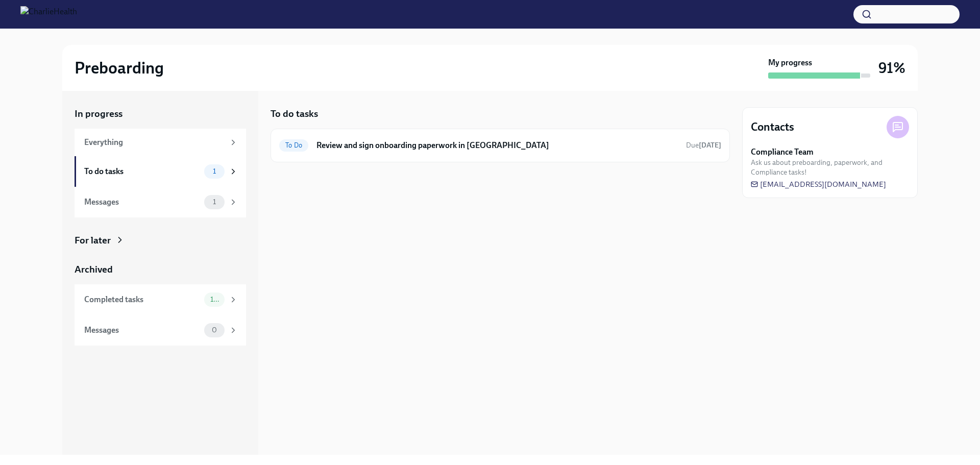 The width and height of the screenshot is (980, 465). Describe the element at coordinates (160, 269) in the screenshot. I see `div: Archived` at that location.